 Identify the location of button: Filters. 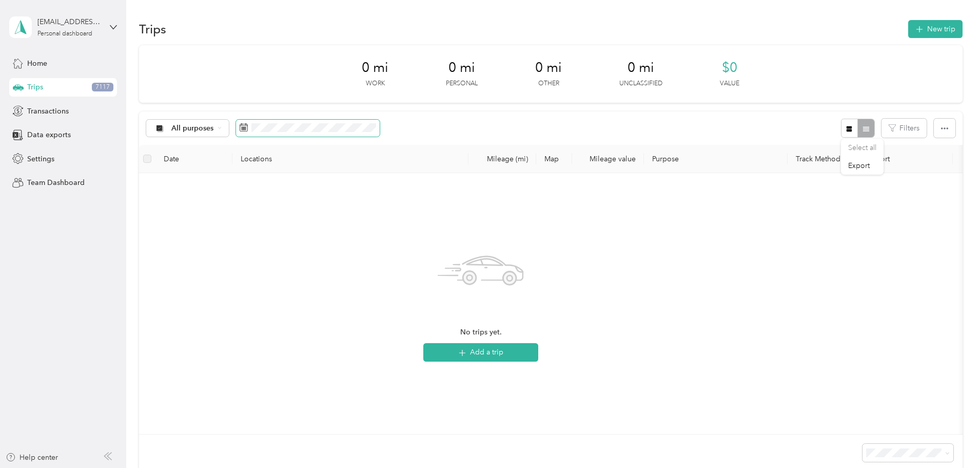
(904, 128).